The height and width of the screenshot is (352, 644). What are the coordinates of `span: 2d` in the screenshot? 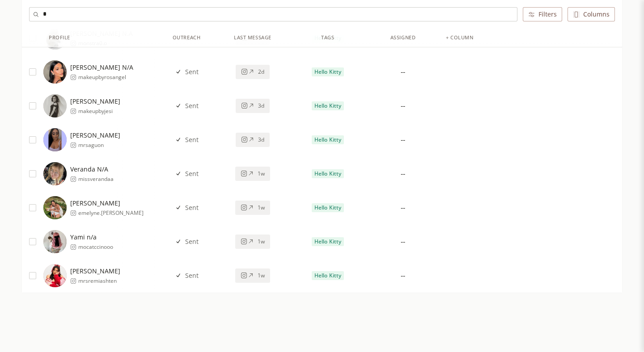 It's located at (261, 72).